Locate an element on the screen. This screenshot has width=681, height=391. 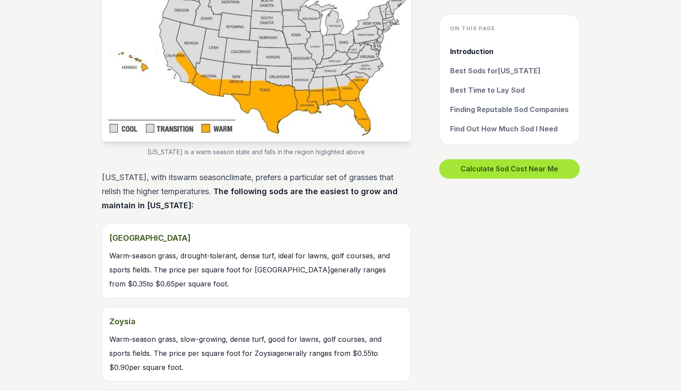
h4: On this page is located at coordinates (509, 29).